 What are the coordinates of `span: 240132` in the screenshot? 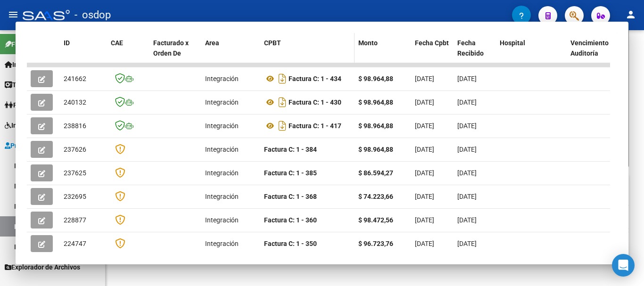 It's located at (75, 102).